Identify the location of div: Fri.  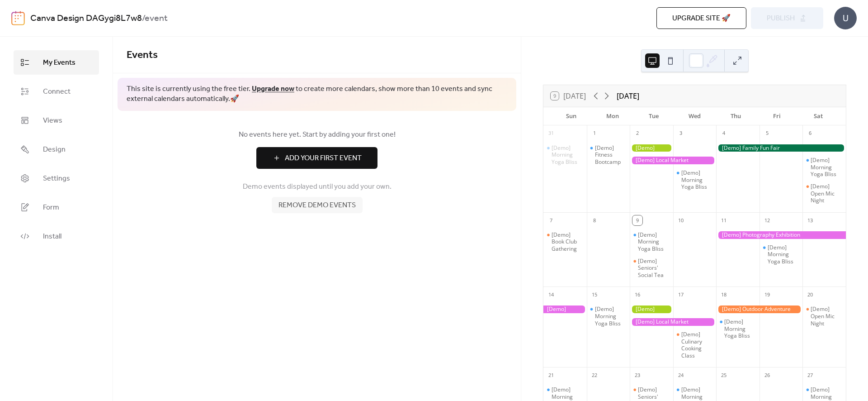
(777, 116).